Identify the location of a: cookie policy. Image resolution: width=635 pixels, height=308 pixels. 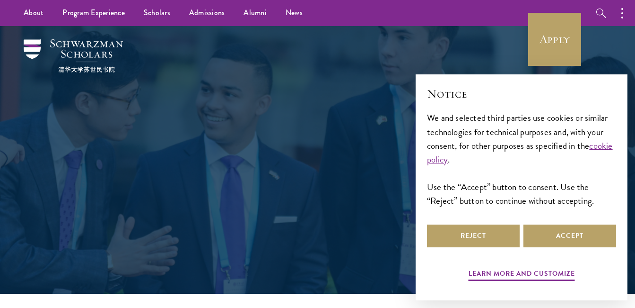
(520, 152).